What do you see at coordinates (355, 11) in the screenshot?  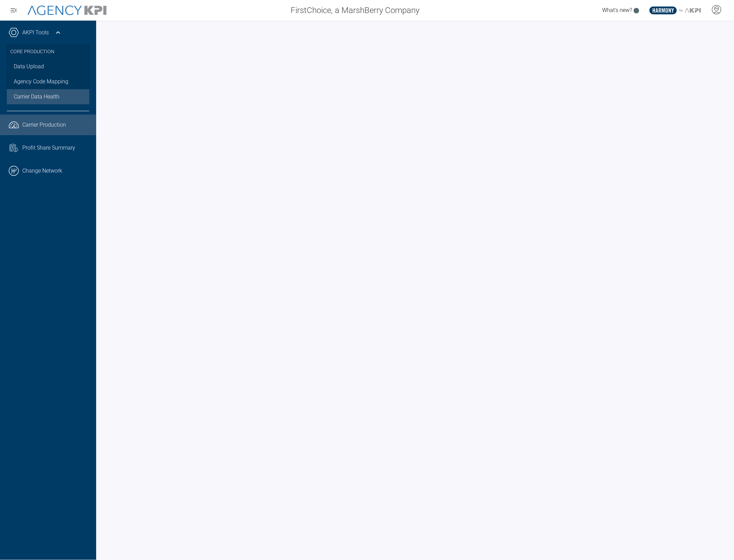 I see `span: FirstChoice, a MarshBerry Company` at bounding box center [355, 11].